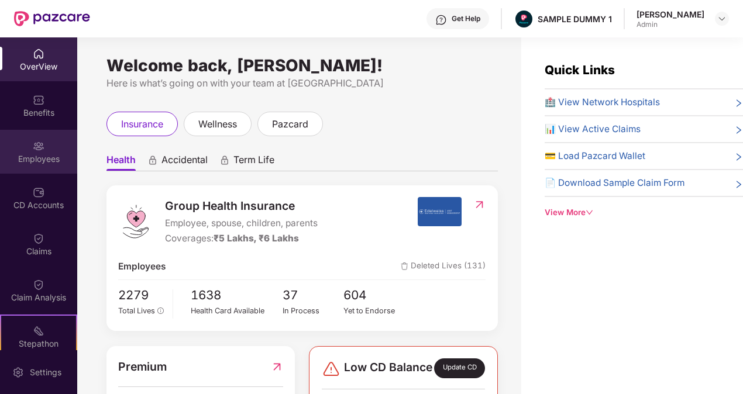  What do you see at coordinates (575, 19) in the screenshot?
I see `div: SAMPLE DUMMY 1` at bounding box center [575, 19].